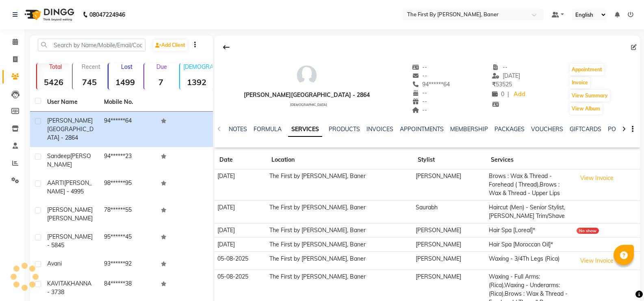 The image size is (644, 301). I want to click on span: KHANNA - 3738, so click(69, 287).